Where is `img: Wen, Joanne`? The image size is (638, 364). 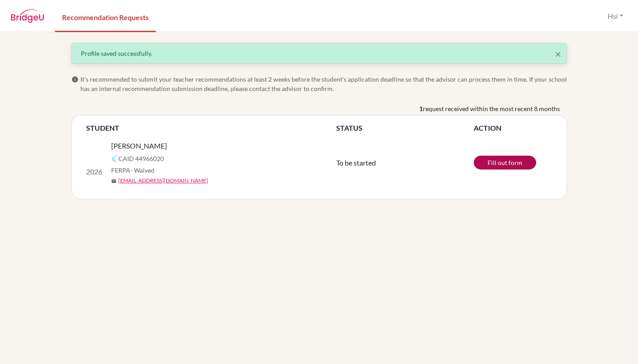
img: Wen, Joanne is located at coordinates (95, 158).